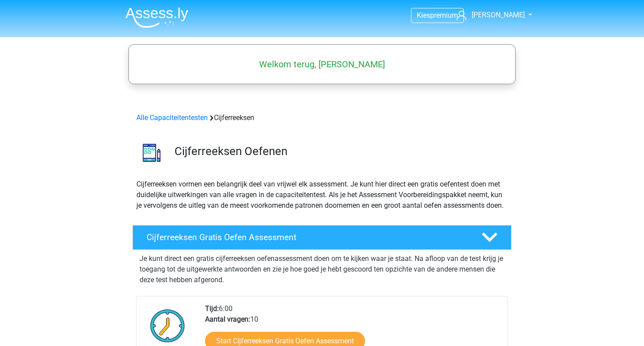 This screenshot has width=644, height=346. Describe the element at coordinates (437, 15) in the screenshot. I see `a: Kiespremium` at that location.